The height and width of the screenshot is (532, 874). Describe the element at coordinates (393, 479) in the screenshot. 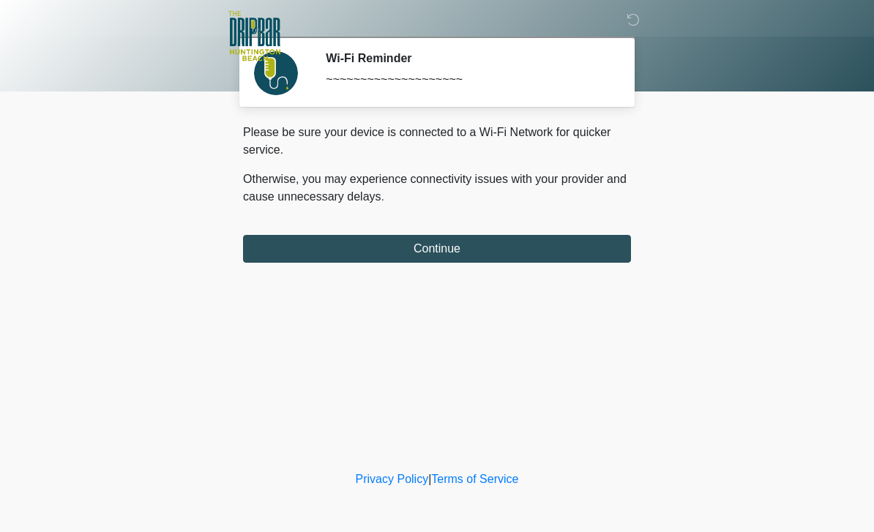

I see `a: Privacy Policy` at that location.